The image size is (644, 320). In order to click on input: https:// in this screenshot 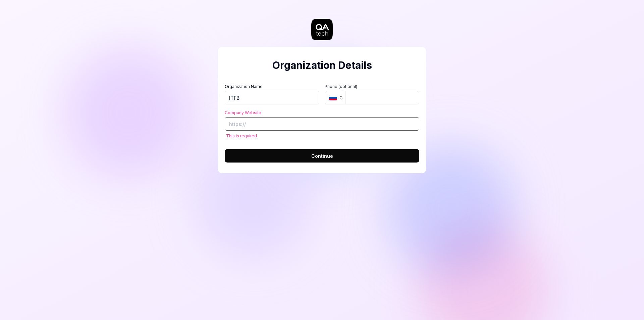, I will do `click(322, 124)`.